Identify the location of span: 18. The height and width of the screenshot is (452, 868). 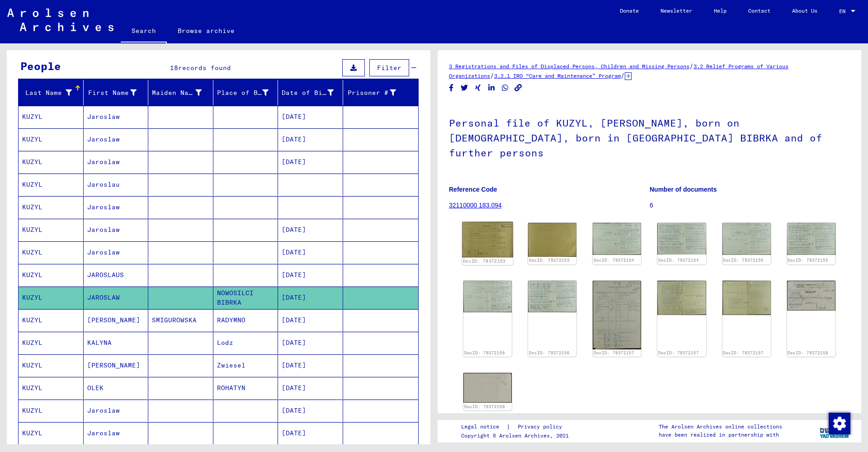
(174, 67).